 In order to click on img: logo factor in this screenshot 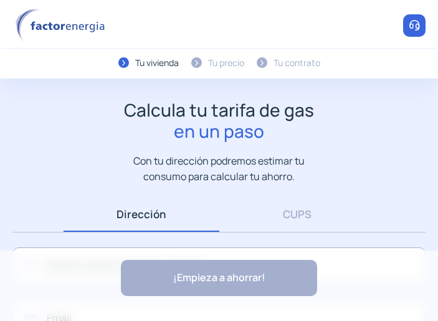, I will do `click(62, 26)`.